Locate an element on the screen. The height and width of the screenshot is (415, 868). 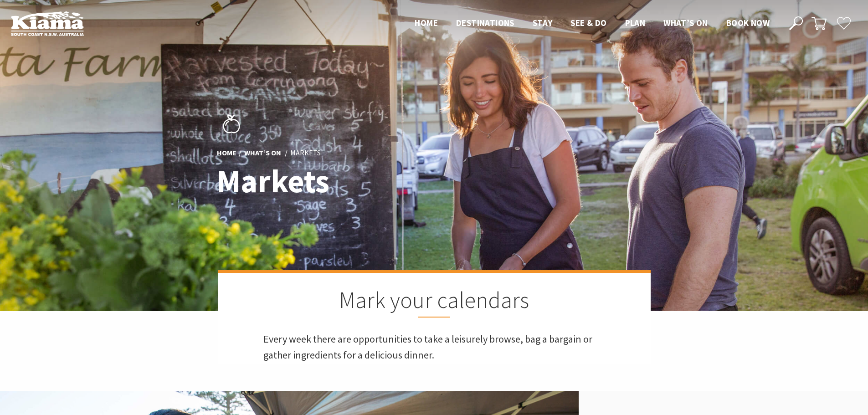
span: What’s On is located at coordinates (686, 23).